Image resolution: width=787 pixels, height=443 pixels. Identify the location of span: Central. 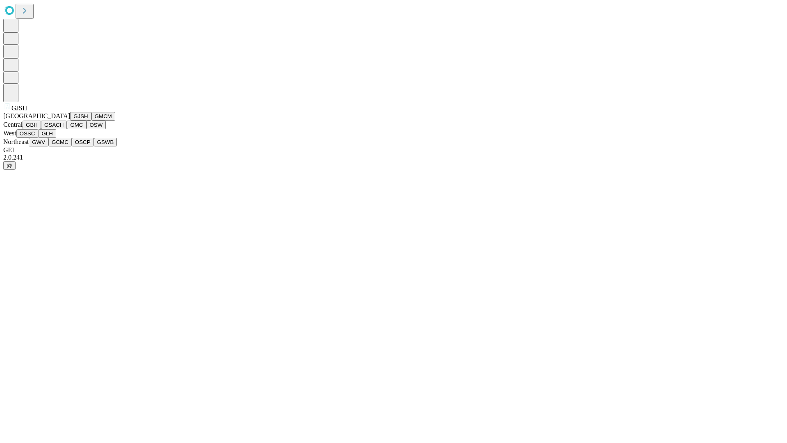
(13, 124).